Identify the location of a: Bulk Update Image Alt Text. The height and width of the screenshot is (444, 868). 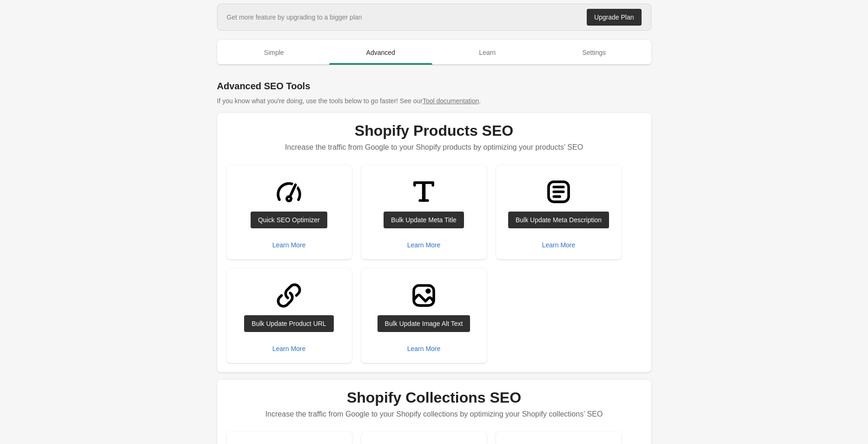
(424, 324).